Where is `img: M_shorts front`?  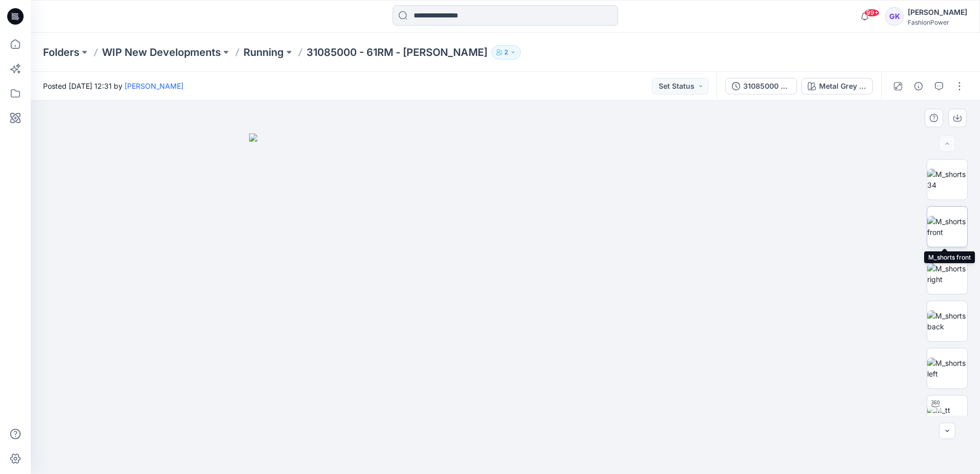
img: M_shorts front is located at coordinates (947, 227).